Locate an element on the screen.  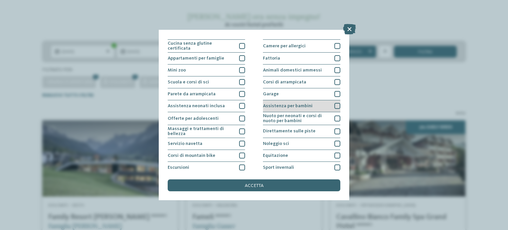
span: Nuoto per neonati e corsi di nuoto per bambini is located at coordinates (296, 118).